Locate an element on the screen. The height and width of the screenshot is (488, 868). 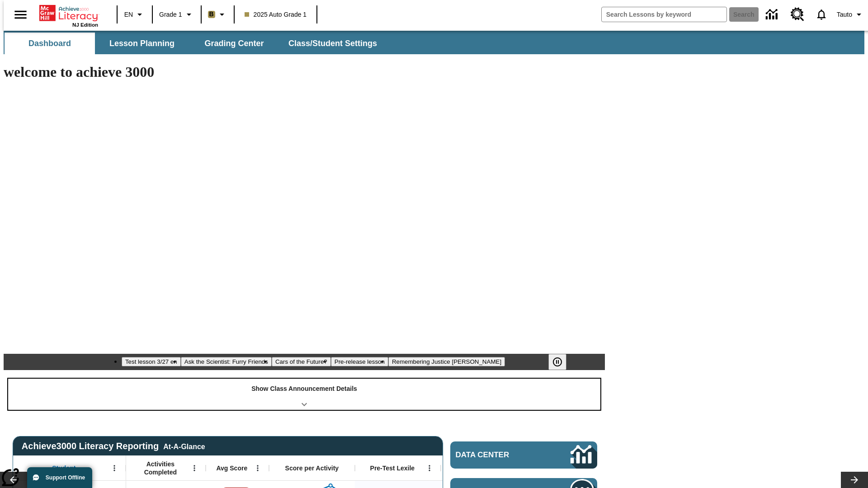
button: Slide 5 Remembering Justice O'Connor is located at coordinates (447, 361).